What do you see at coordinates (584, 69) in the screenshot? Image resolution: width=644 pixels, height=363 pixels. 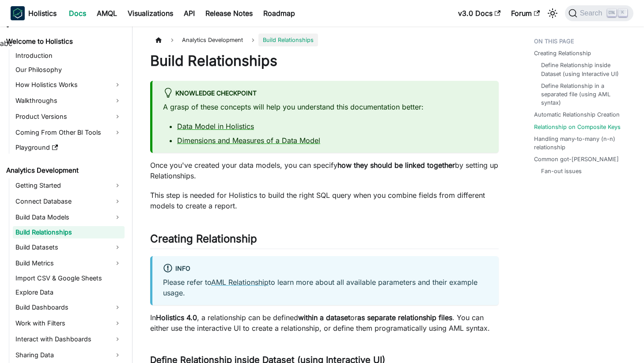 I see `a: Define Relationship inside Dataset (using Interactive UI)` at bounding box center [584, 69].